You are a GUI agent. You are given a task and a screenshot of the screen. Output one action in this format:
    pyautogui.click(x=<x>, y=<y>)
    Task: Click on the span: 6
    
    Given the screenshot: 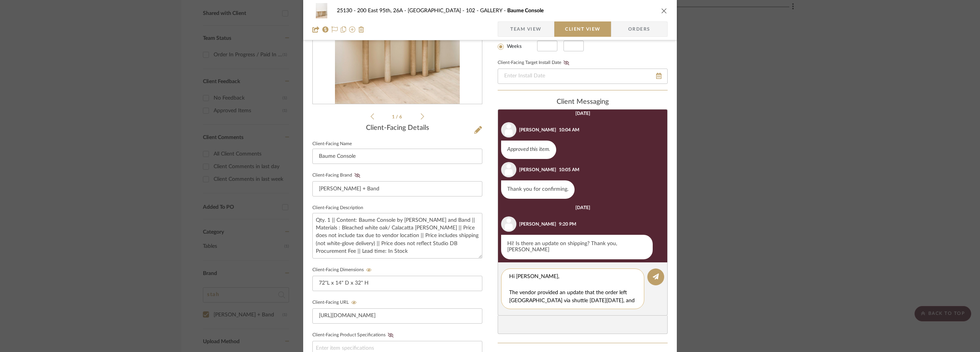 What is the action you would take?
    pyautogui.click(x=401, y=117)
    